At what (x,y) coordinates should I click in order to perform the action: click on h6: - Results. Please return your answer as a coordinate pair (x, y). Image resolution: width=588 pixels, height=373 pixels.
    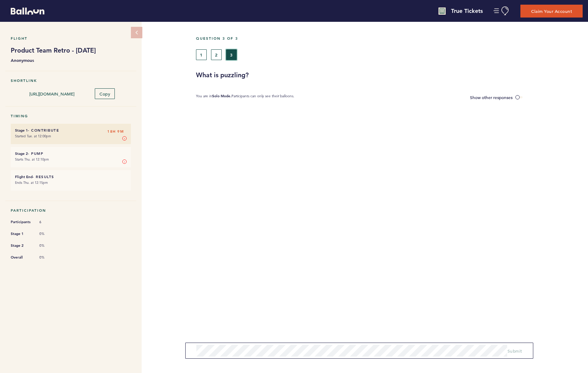
    Looking at the image, I should click on (71, 177).